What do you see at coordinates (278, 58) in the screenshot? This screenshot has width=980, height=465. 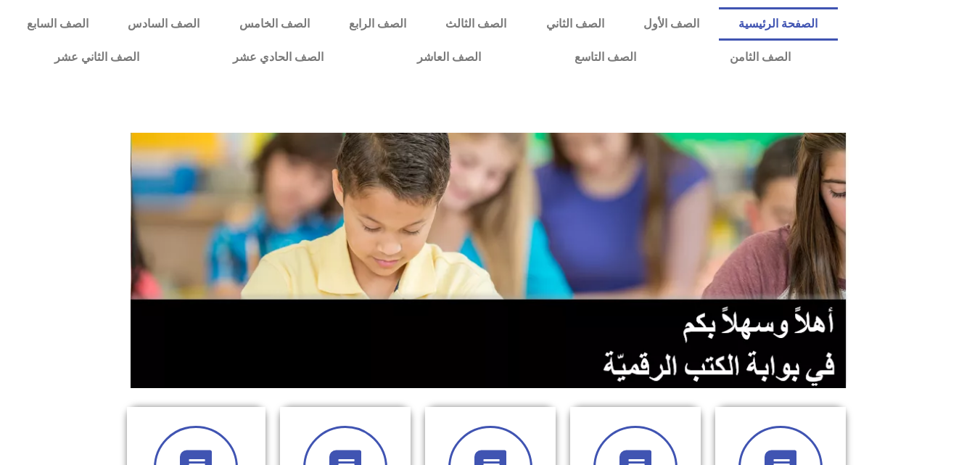 I see `a: الصف الحادي عشر` at bounding box center [278, 58].